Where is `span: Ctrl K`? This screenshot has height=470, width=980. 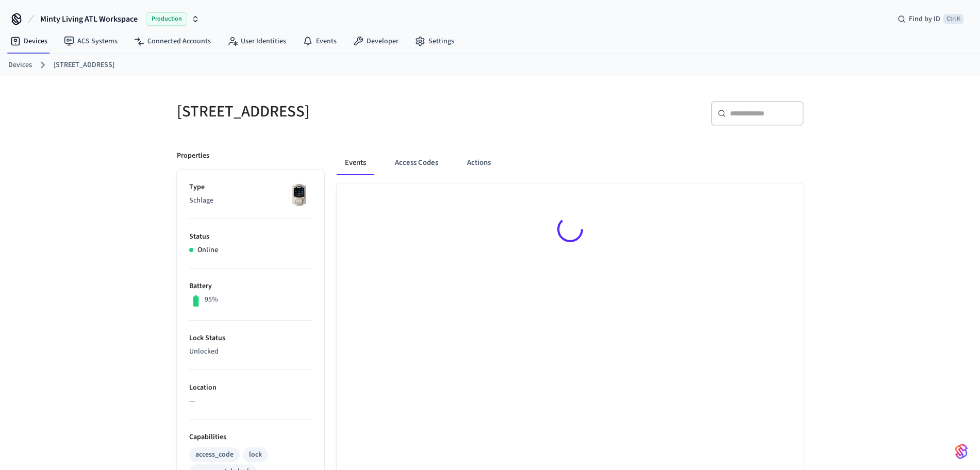 span: Ctrl K is located at coordinates (953, 19).